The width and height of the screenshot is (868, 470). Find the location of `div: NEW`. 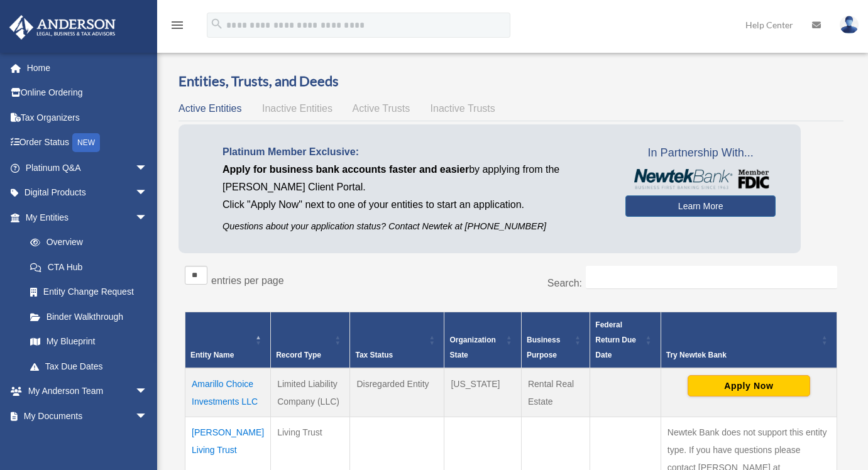

div: NEW is located at coordinates (86, 143).